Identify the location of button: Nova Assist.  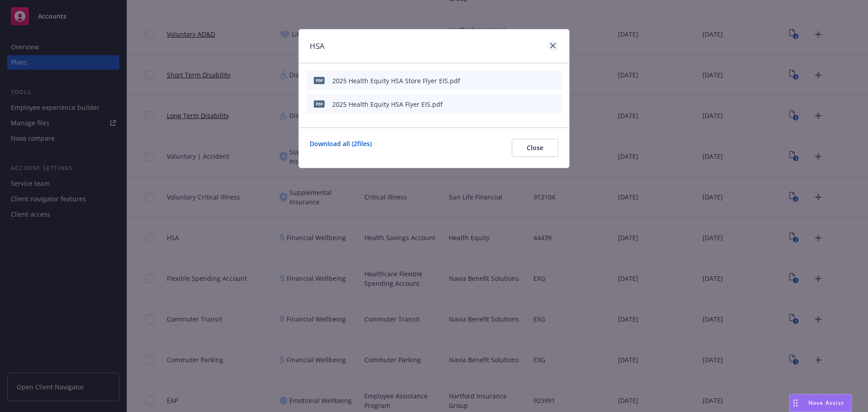
(821, 403).